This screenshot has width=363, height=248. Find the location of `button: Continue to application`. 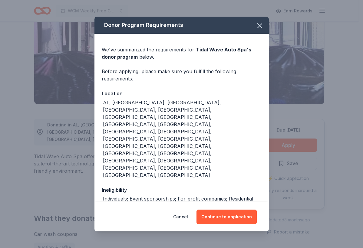

button: Continue to application is located at coordinates (226, 217).